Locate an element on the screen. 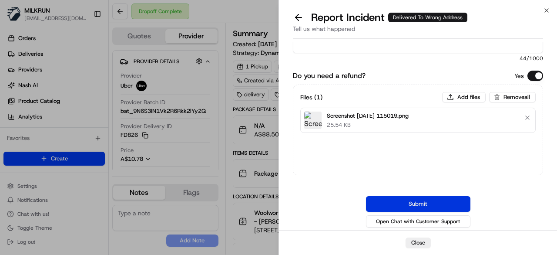  p: Yes is located at coordinates (519, 76).